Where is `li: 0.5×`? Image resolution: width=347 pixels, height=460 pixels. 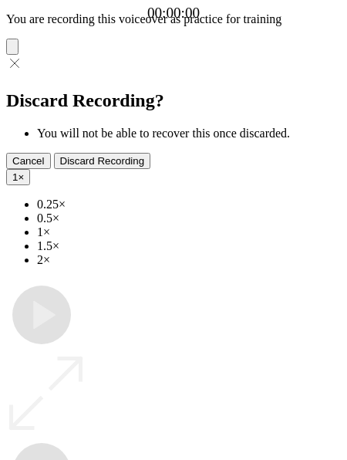
li: 0.5× is located at coordinates (189, 219).